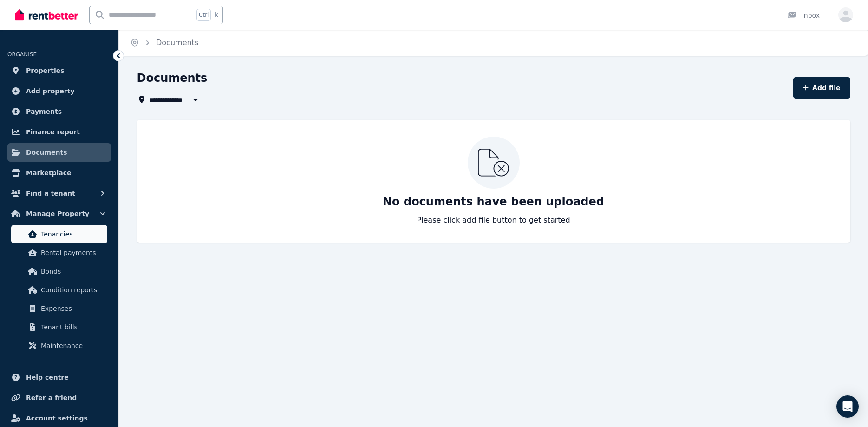  I want to click on a: Rental payments, so click(59, 252).